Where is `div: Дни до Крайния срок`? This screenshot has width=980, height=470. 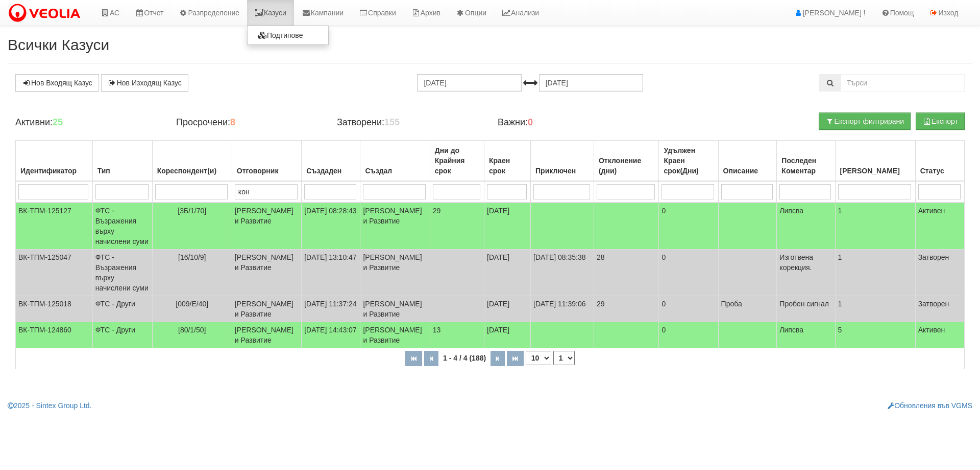 div: Дни до Крайния срок is located at coordinates (457, 160).